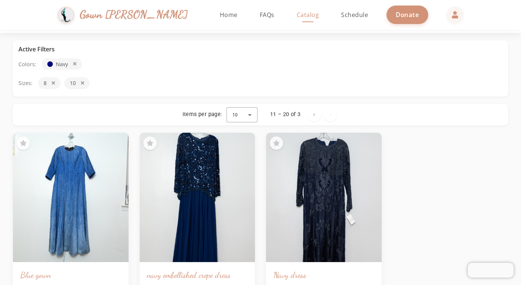 The height and width of the screenshot is (285, 521). What do you see at coordinates (66, 15) in the screenshot?
I see `img: Gown Gmach Logo` at bounding box center [66, 15].